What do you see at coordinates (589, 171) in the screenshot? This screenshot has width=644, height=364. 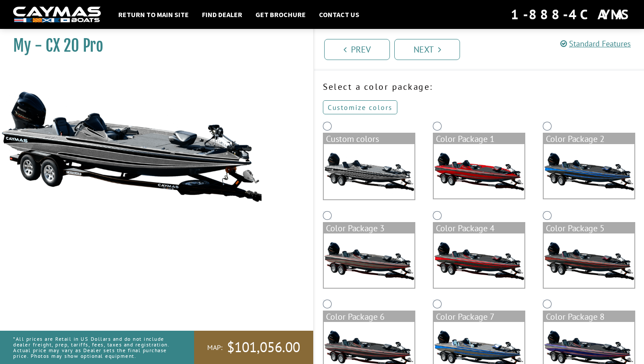 I see `img: color_package_323.png` at bounding box center [589, 171].